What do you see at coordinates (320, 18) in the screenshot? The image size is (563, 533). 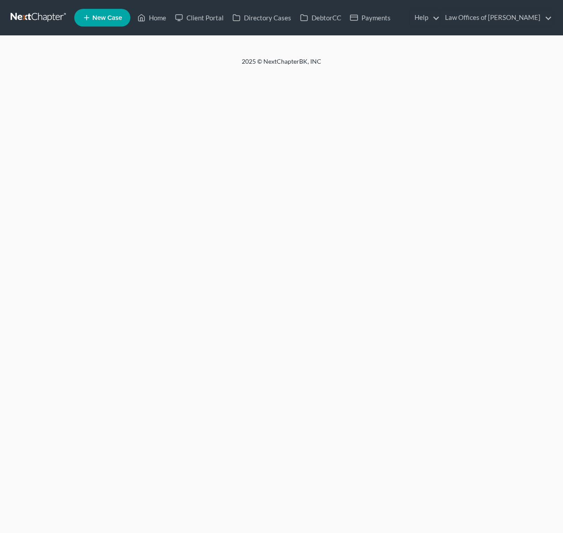 I see `a: DebtorCC` at bounding box center [320, 18].